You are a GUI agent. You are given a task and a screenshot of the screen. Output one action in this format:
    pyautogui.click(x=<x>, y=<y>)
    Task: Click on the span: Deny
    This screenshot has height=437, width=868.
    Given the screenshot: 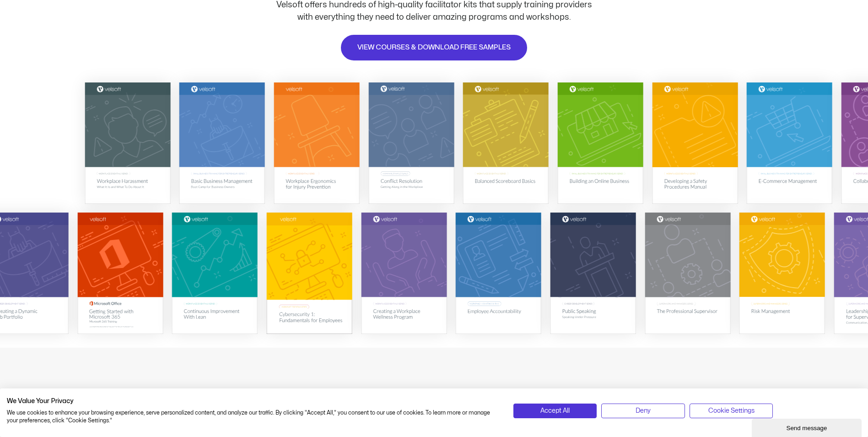 What is the action you would take?
    pyautogui.click(x=643, y=411)
    